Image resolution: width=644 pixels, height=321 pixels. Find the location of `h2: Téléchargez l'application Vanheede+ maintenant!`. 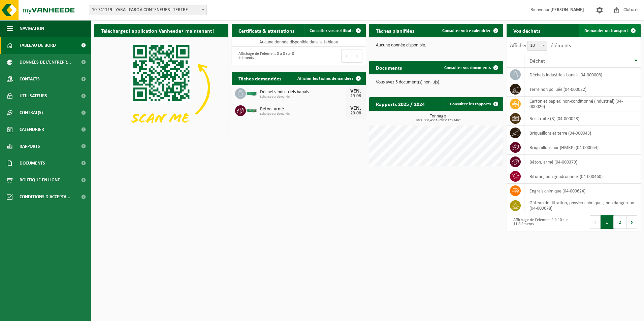

h2: Téléchargez l'application Vanheede+ maintenant! is located at coordinates (157, 30).